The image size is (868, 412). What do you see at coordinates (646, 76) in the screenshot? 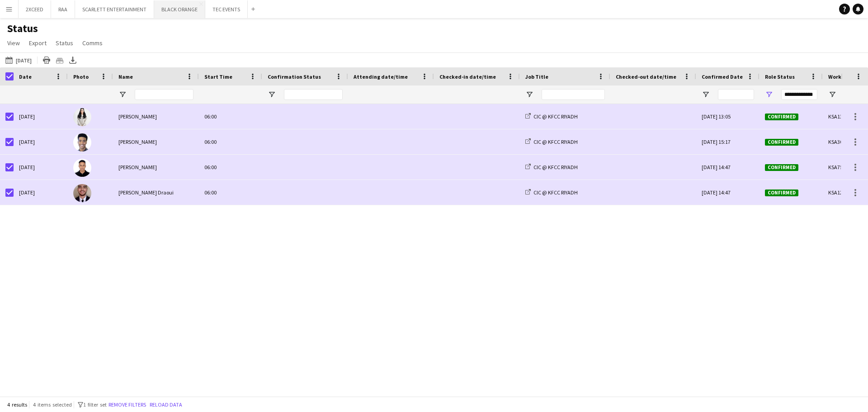
I see `span: Checked-out date/time` at bounding box center [646, 76].